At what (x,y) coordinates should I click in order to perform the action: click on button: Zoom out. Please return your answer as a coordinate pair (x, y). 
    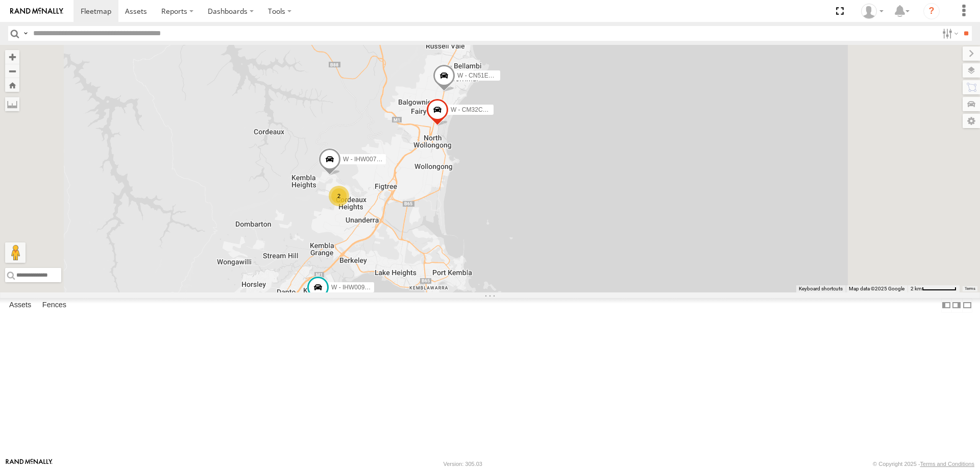
    Looking at the image, I should click on (12, 71).